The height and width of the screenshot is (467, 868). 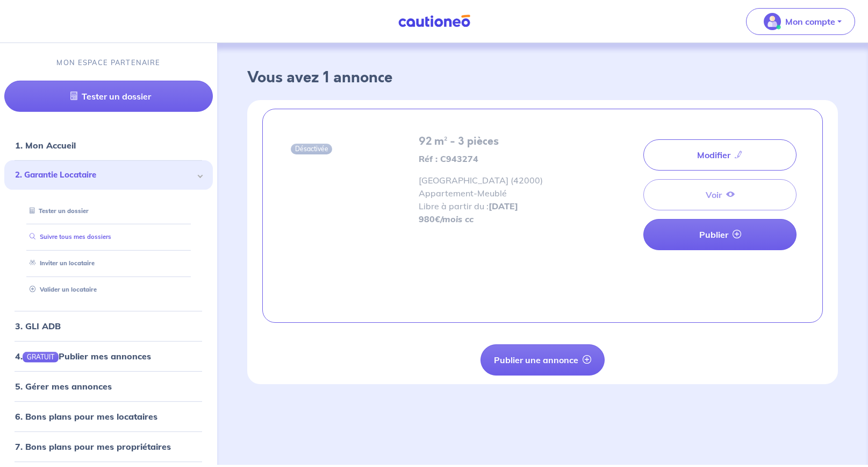 I want to click on a: 1. Mon Accueil, so click(x=45, y=145).